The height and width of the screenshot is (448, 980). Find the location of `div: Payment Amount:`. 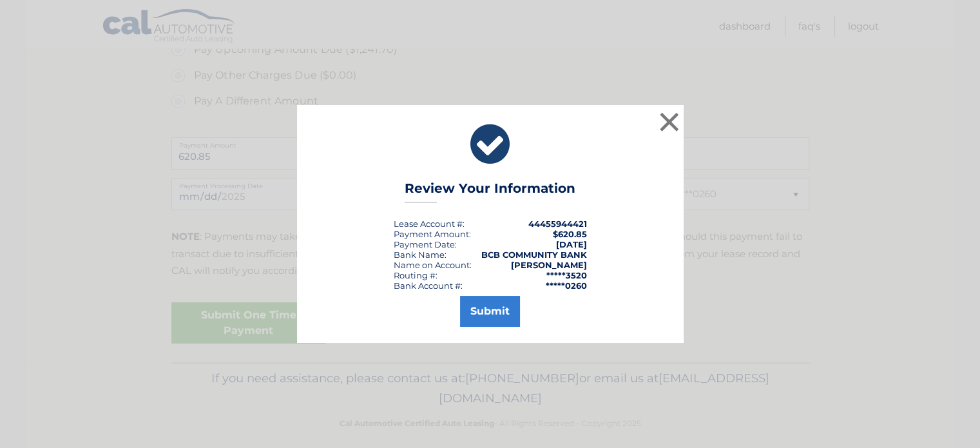

div: Payment Amount: is located at coordinates (432, 234).